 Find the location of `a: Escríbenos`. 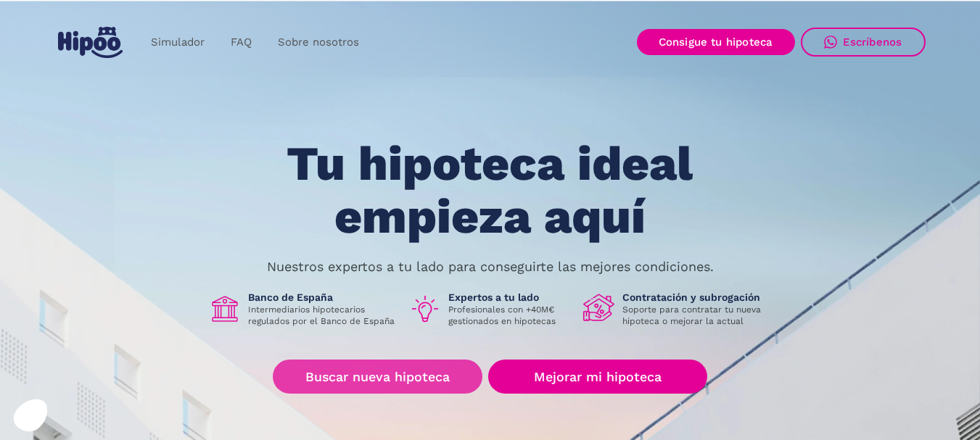

a: Escríbenos is located at coordinates (863, 42).